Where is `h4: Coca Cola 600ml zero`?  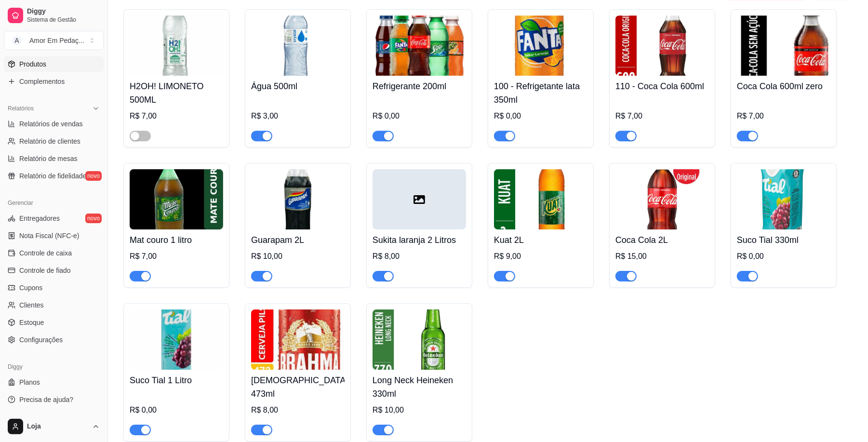
h4: Coca Cola 600ml zero is located at coordinates (784, 86).